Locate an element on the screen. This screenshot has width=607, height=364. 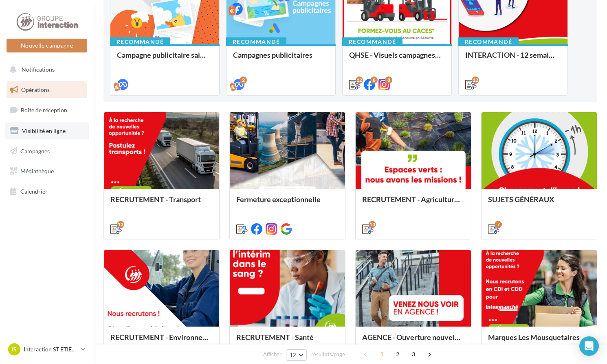
div: Open Intercom Messenger is located at coordinates (589, 346).